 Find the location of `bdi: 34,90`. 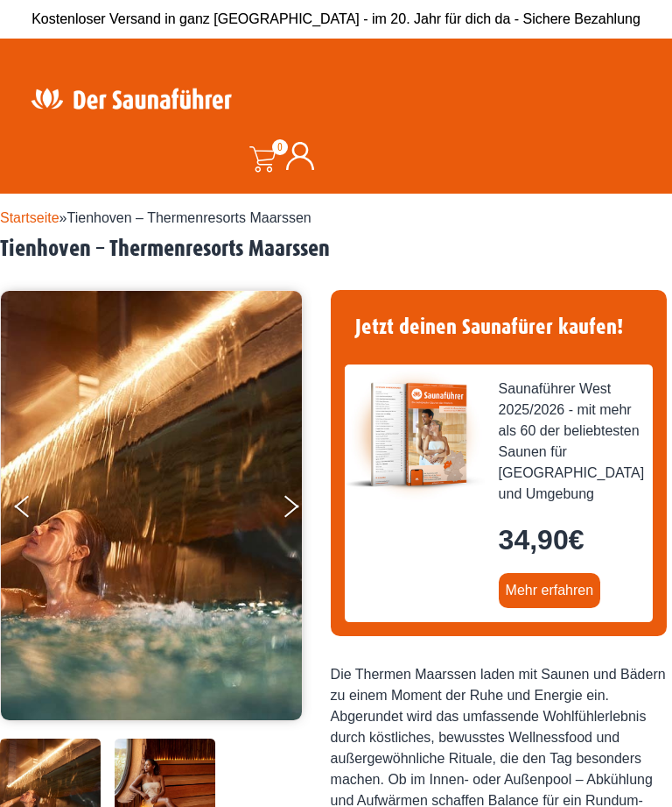

bdi: 34,90 is located at coordinates (541, 540).